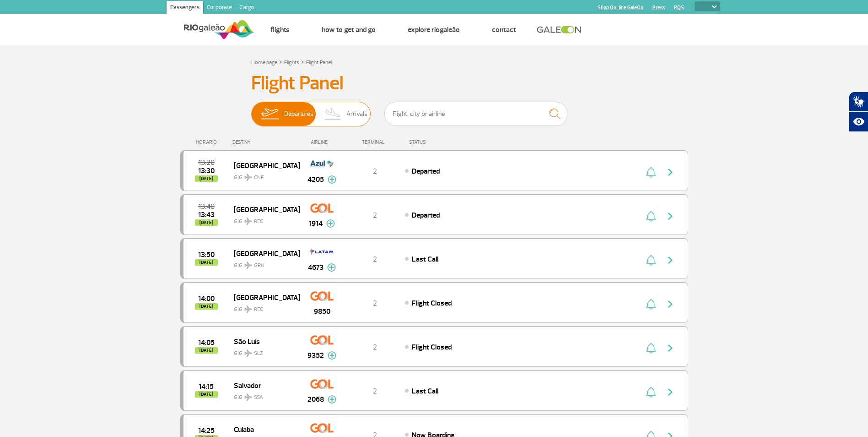  Describe the element at coordinates (679, 7) in the screenshot. I see `a: RQS` at that location.